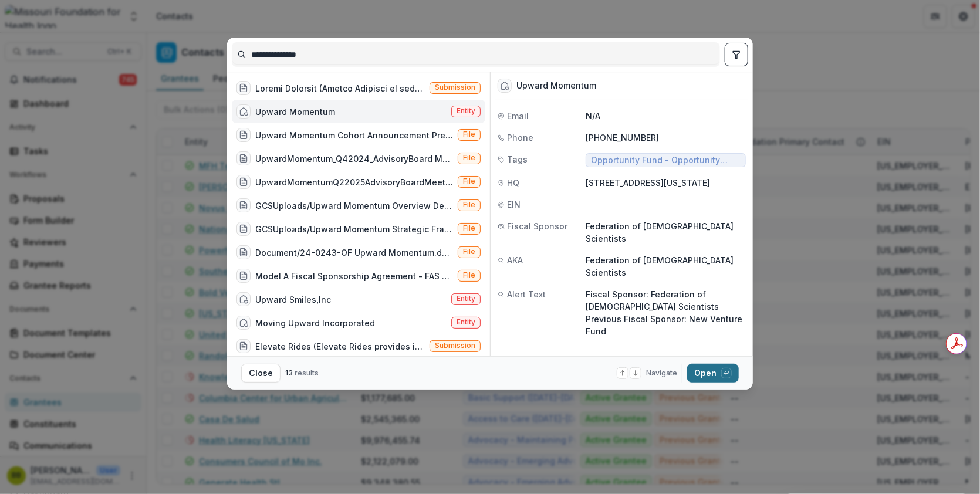 The image size is (980, 494). What do you see at coordinates (527, 294) in the screenshot?
I see `span: Alert Text` at bounding box center [527, 294].